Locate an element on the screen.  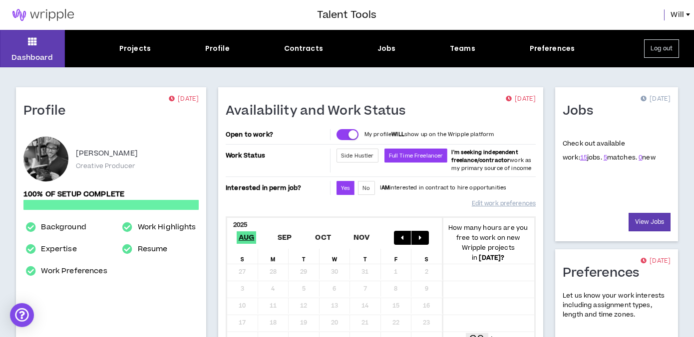
span: matches. is located at coordinates (620, 158).